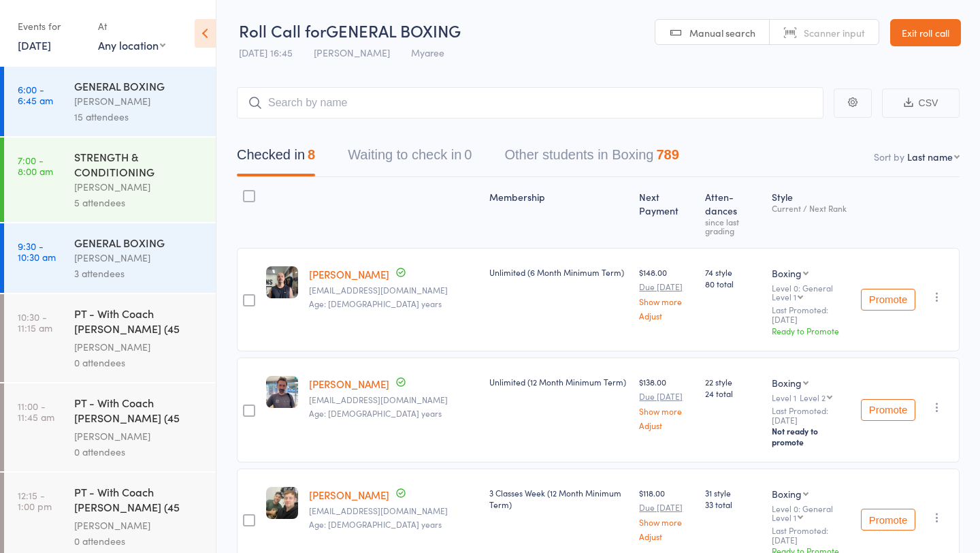 This screenshot has height=553, width=980. Describe the element at coordinates (732, 272) in the screenshot. I see `span: 74 style` at that location.